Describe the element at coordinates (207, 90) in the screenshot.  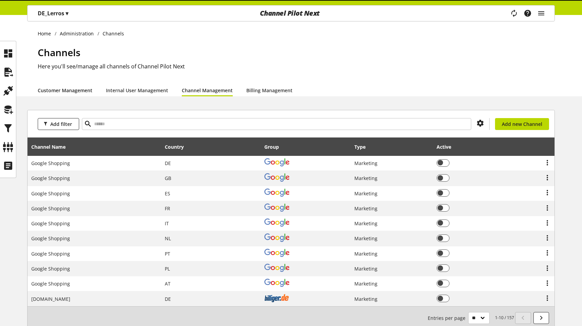
I see `a: Channel Management` at that location.